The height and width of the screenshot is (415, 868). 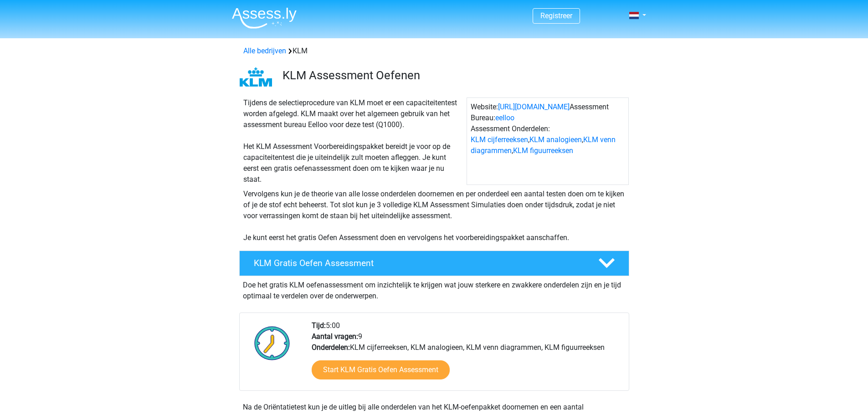 I want to click on a: Registreer, so click(x=557, y=15).